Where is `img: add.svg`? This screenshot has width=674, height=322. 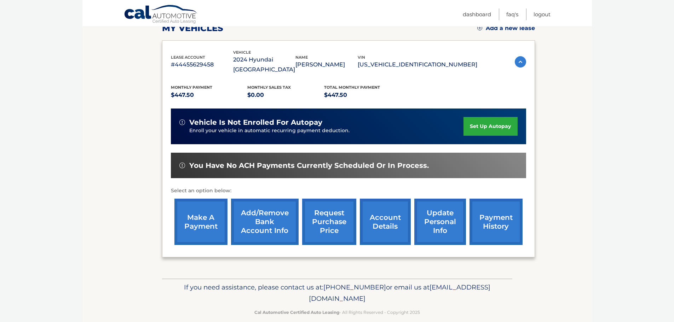
img: add.svg is located at coordinates (480, 28).